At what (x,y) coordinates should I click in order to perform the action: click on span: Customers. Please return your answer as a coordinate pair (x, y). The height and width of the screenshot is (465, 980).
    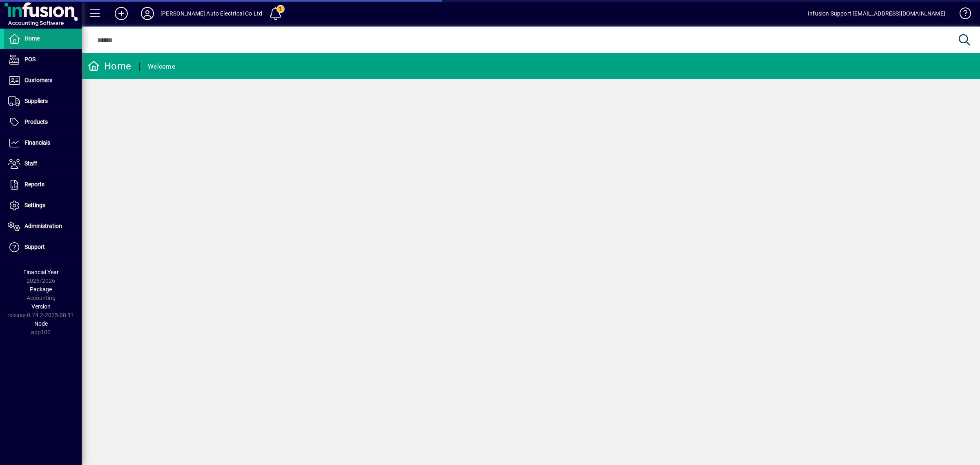
    Looking at the image, I should click on (38, 80).